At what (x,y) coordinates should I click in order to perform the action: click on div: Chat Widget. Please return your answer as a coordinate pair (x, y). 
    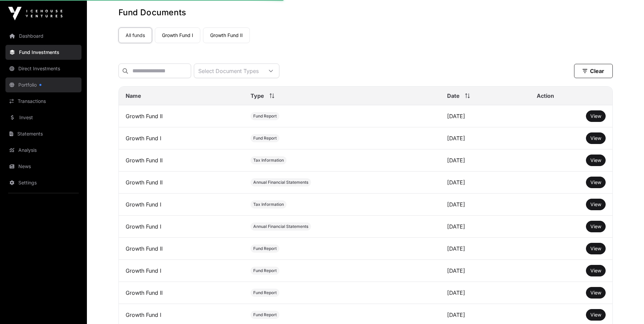
    Looking at the image, I should click on (627, 308).